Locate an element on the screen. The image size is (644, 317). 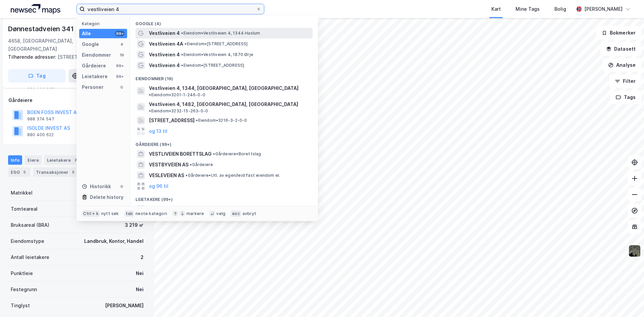
span: Eiendom • 3216-3-2-0-0 is located at coordinates (221, 120).